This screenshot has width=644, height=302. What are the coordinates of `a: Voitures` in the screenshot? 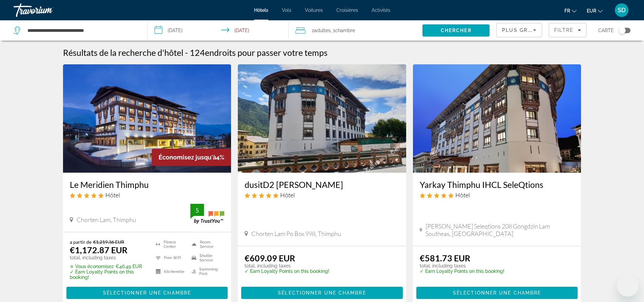 It's located at (314, 10).